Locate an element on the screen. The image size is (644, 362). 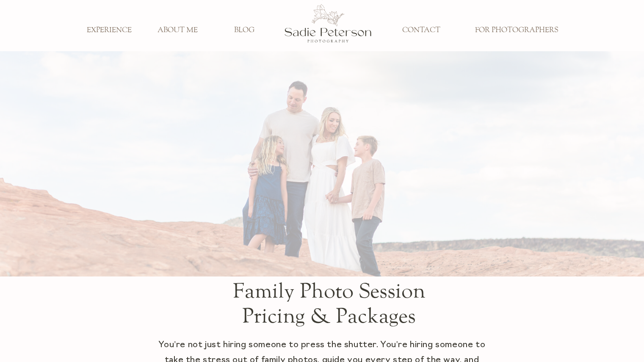
a: ABOUT ME is located at coordinates (178, 31).